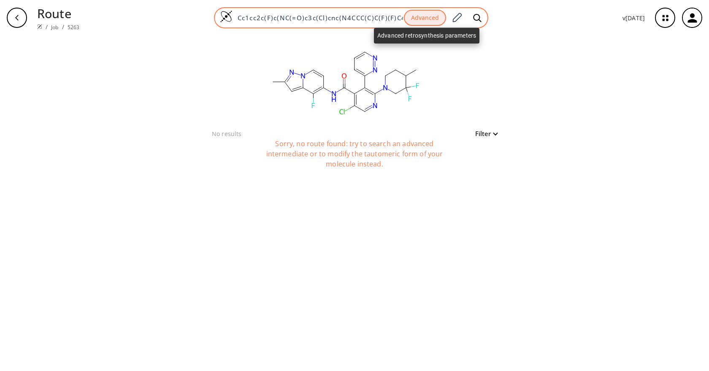  Describe the element at coordinates (425, 18) in the screenshot. I see `button: Advanced` at that location.